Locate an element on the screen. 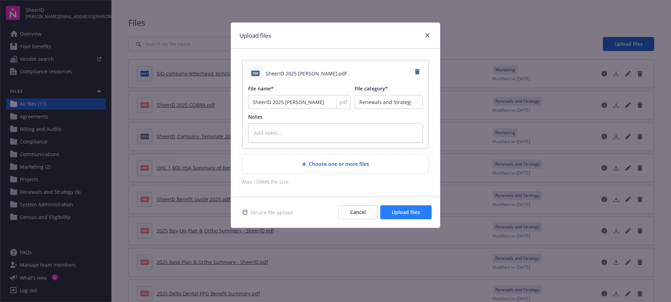 The image size is (671, 302). span: File category* is located at coordinates (371, 88).